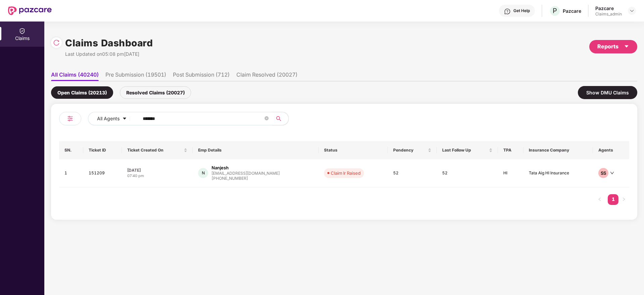  What do you see at coordinates (611, 150) in the screenshot?
I see `th: Agents` at bounding box center [611, 150].